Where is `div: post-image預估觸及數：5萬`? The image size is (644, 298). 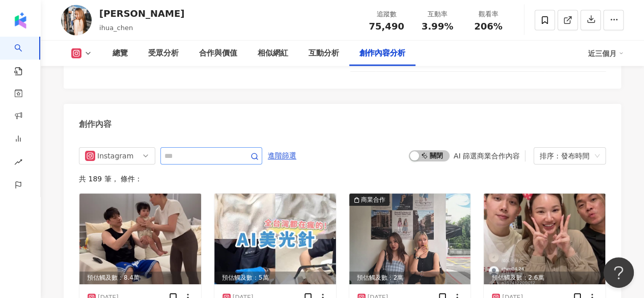
div: post-image預估觸及數：5萬 is located at coordinates (275, 239).